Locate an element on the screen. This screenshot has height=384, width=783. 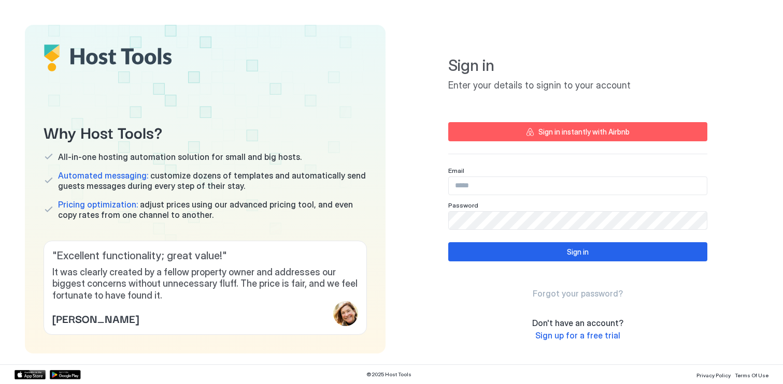
button: Sign in instantly with Airbnb is located at coordinates (578, 132).